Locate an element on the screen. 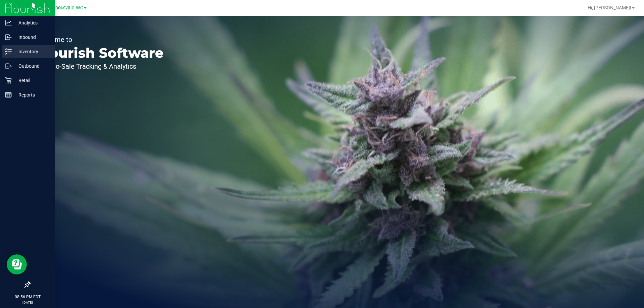  p: Welcome to is located at coordinates (100, 40).